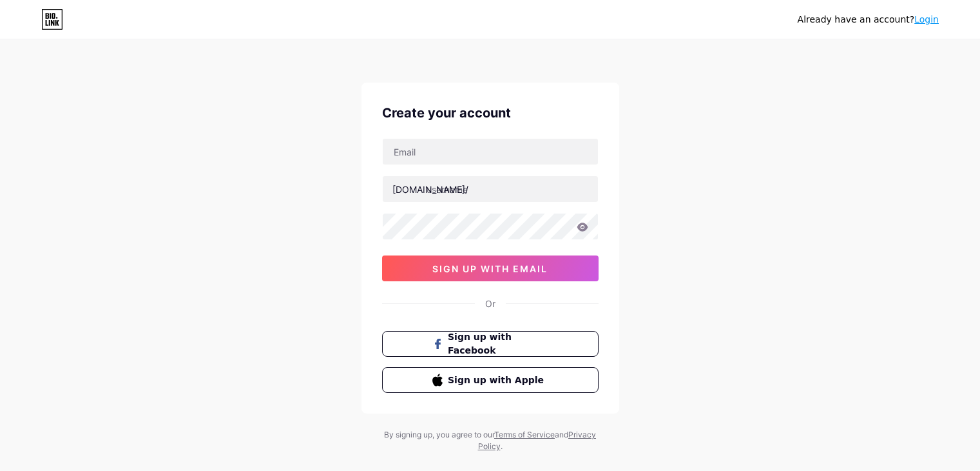  I want to click on input: username, so click(490, 189).